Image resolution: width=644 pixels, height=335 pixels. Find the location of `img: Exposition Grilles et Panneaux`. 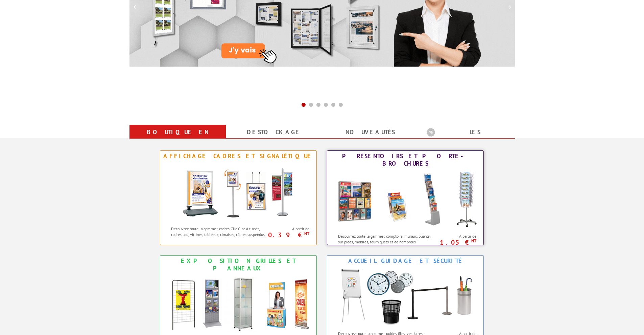

img: Exposition Grilles et Panneaux is located at coordinates (238, 305).